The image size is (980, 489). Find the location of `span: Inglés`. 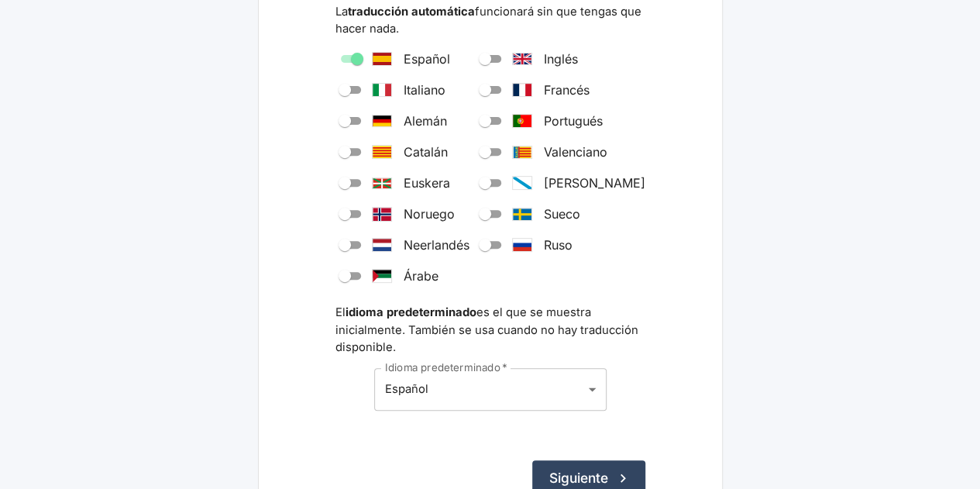

span: Inglés is located at coordinates (561, 59).